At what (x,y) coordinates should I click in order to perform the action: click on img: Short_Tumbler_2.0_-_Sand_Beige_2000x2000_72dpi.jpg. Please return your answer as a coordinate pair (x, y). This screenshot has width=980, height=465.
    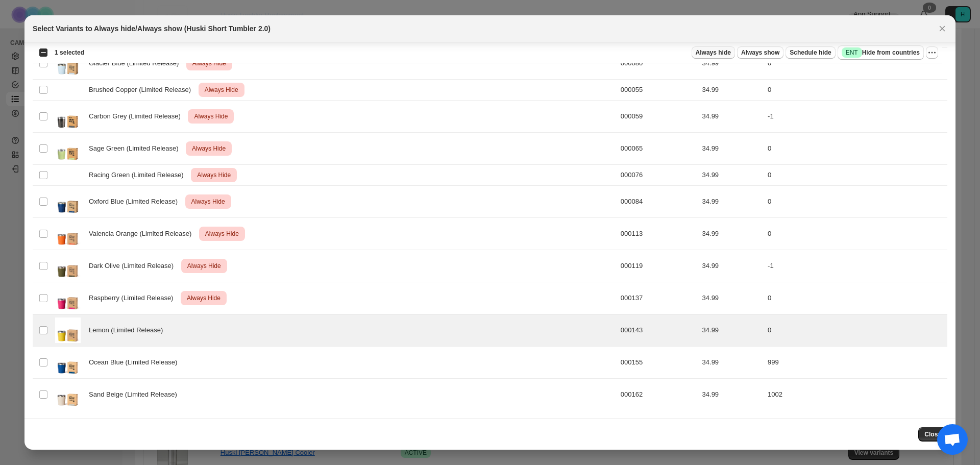
    Looking at the image, I should click on (68, 395).